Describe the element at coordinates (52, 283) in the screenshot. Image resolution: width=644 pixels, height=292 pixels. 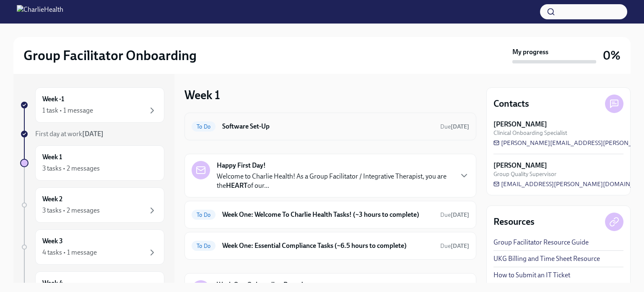
I see `h6: Week 4` at that location.